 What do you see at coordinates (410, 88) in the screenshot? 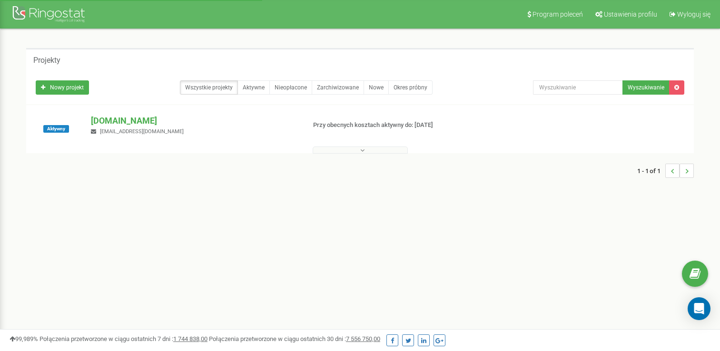
I see `a: Okres próbny` at bounding box center [410, 88].